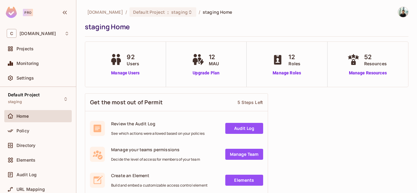  What do you see at coordinates (23, 116) in the screenshot?
I see `span: Home` at bounding box center [23, 116].